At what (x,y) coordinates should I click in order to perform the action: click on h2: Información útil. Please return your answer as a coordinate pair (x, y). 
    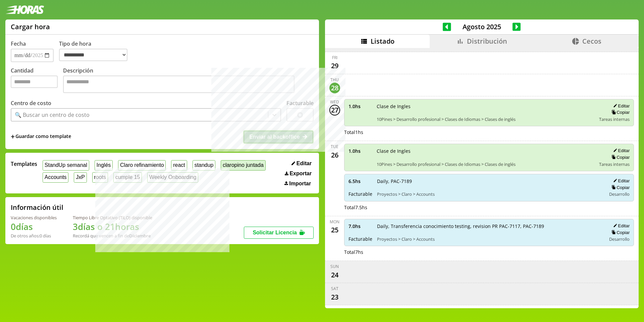
    Looking at the image, I should click on (37, 207).